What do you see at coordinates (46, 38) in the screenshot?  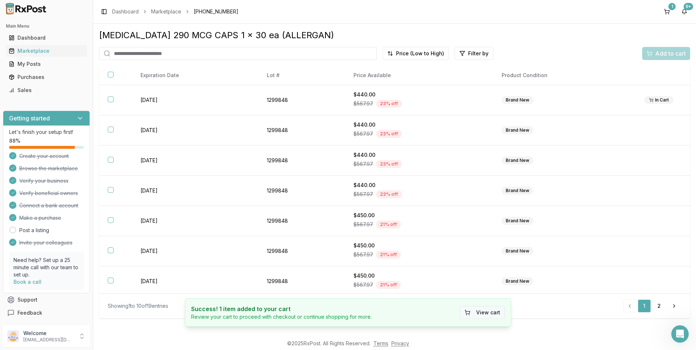 I see `div: Dashboard` at bounding box center [46, 38].